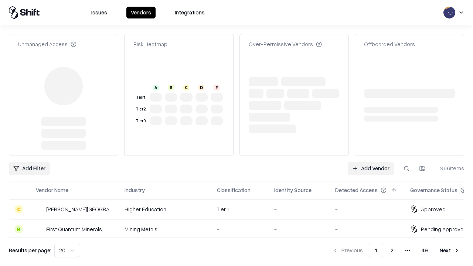  What do you see at coordinates (30, 250) in the screenshot?
I see `p: Results per page:` at bounding box center [30, 250].